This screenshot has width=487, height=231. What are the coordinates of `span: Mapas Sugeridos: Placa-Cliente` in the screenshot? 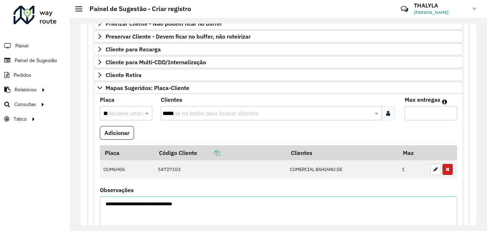 It's located at (147, 88).